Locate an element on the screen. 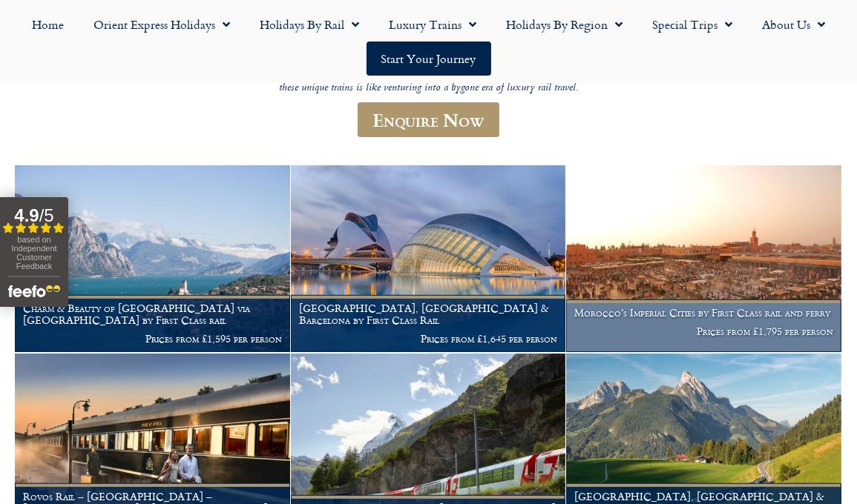  a: Orient Express Holidays is located at coordinates (162, 24).